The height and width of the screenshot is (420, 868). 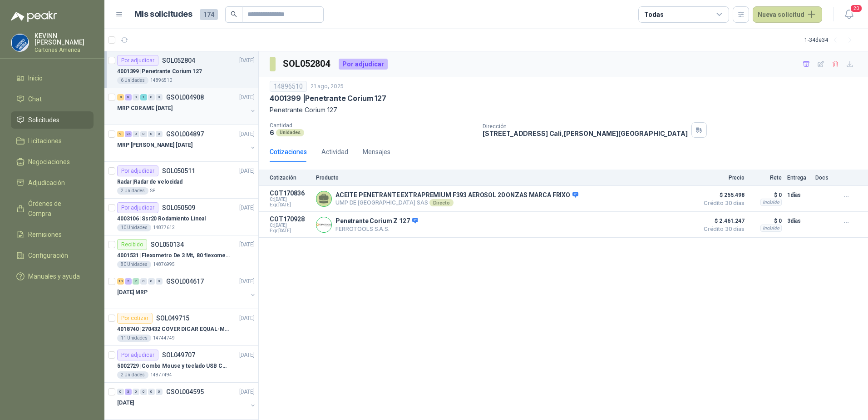 What do you see at coordinates (771, 203) in the screenshot?
I see `div: Incluido` at bounding box center [771, 203].